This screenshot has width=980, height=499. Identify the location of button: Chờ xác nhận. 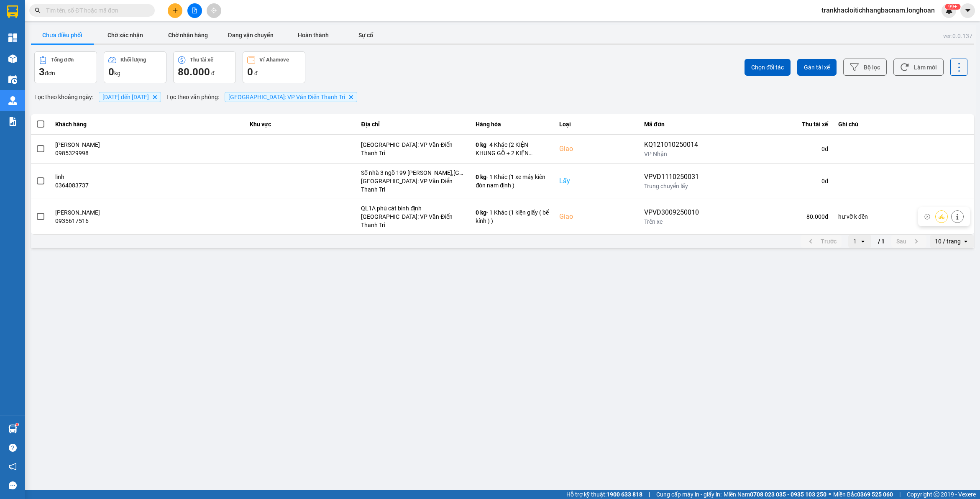
(125, 35).